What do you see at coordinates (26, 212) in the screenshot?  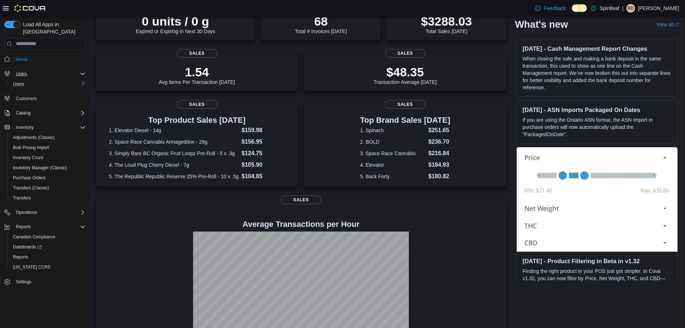 I see `span: Operations` at bounding box center [26, 212].